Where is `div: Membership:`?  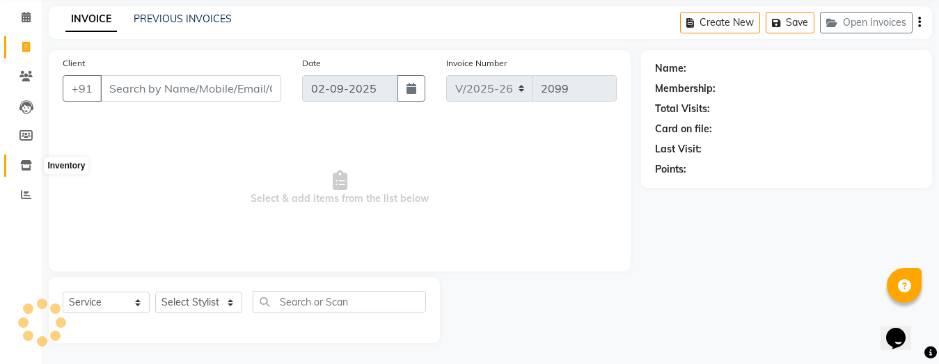 div: Membership: is located at coordinates (685, 88).